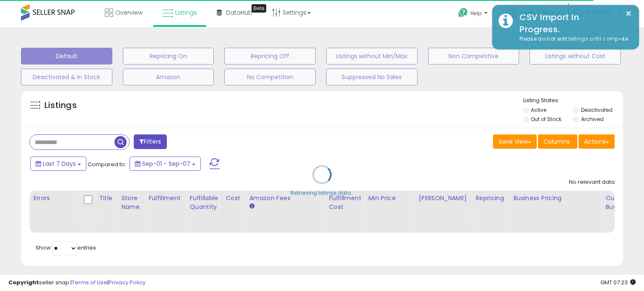 The height and width of the screenshot is (291, 644). What do you see at coordinates (322, 193) in the screenshot?
I see `div: Retrieving listings data..` at bounding box center [322, 193].